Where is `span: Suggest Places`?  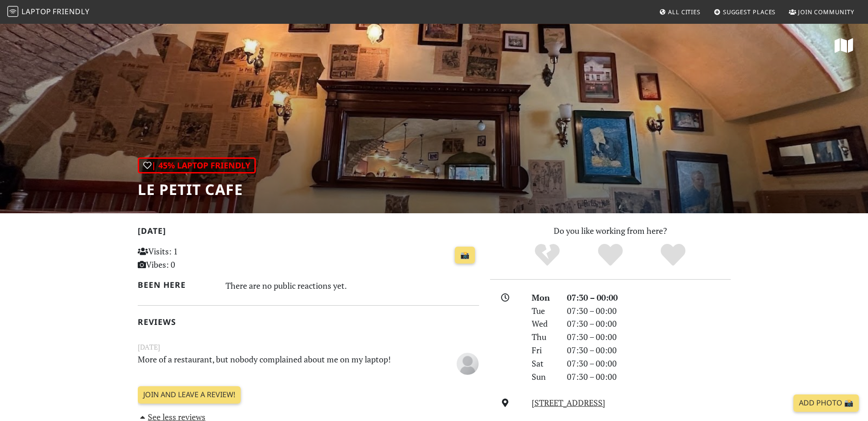 span: Suggest Places is located at coordinates (750, 12).